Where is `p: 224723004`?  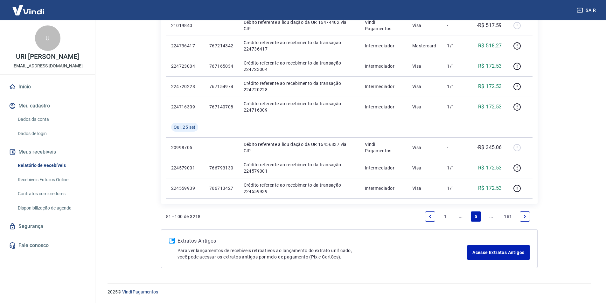
p: 224723004 is located at coordinates (185, 66).